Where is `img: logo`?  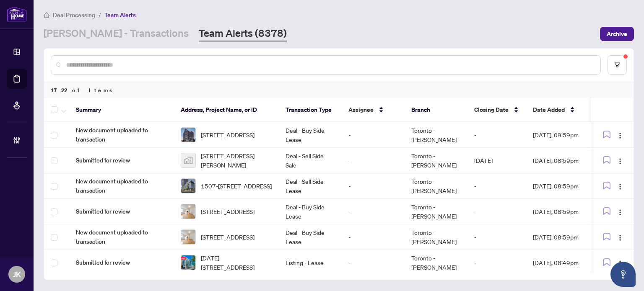 img: logo is located at coordinates (17, 14).